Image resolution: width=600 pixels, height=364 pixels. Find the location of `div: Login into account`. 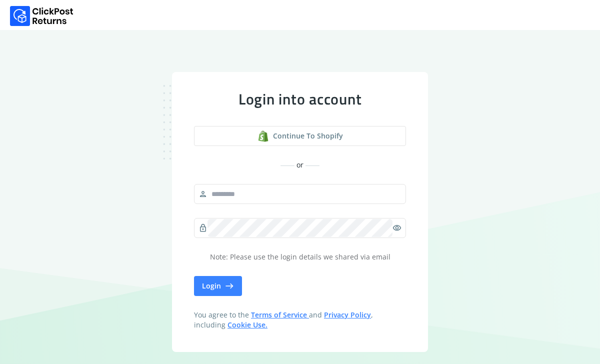

div: Login into account is located at coordinates (300, 99).